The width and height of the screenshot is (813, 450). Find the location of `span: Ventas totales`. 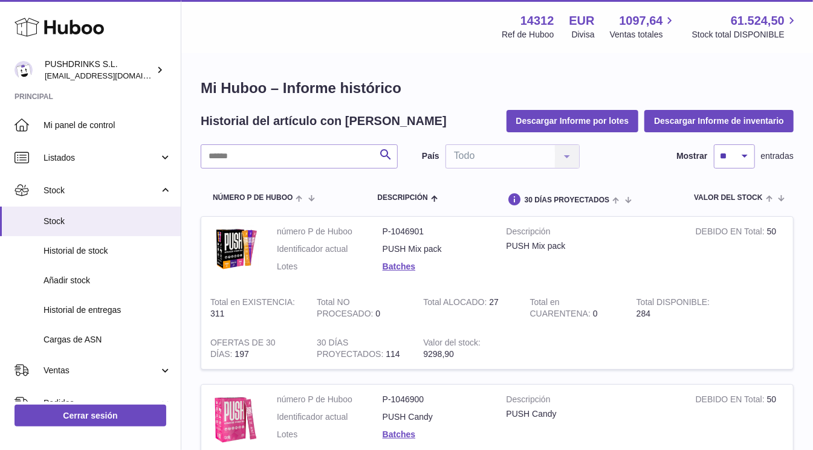

span: Ventas totales is located at coordinates (643, 34).